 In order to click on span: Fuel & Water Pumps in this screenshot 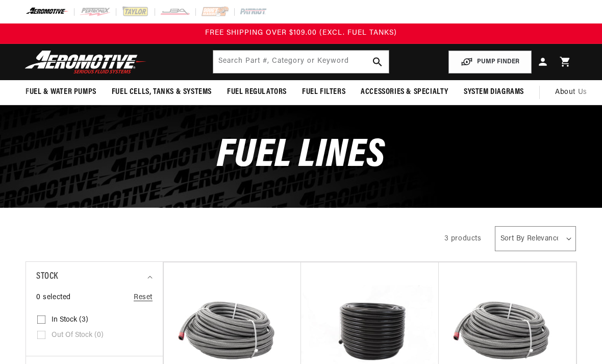, I will do `click(61, 92)`.